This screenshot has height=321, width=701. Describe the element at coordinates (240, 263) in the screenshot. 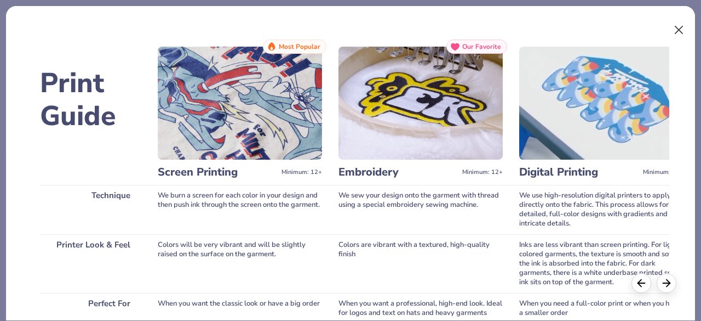

I see `div: Colors will be very vibrant and will be slightly raised on the surface on the garment.` at that location.